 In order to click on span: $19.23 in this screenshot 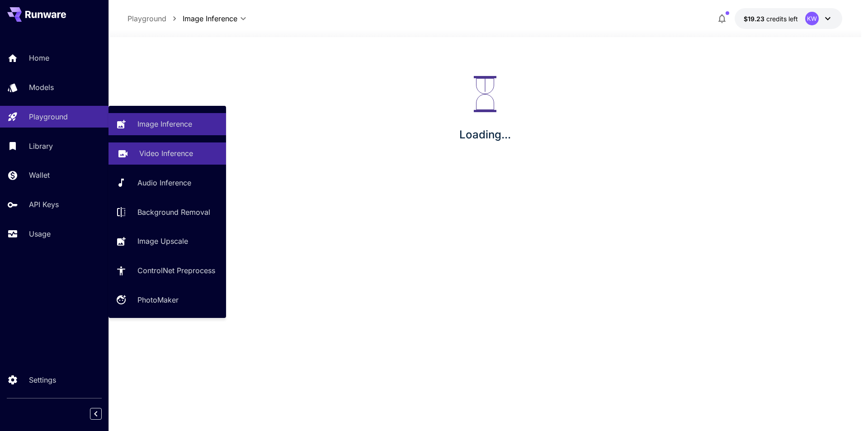, I will do `click(755, 19)`.